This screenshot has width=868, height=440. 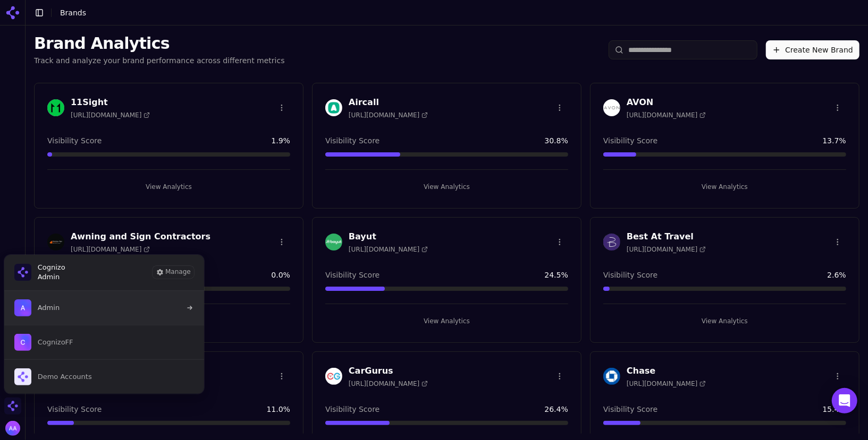 I want to click on h3: Aircall, so click(x=388, y=103).